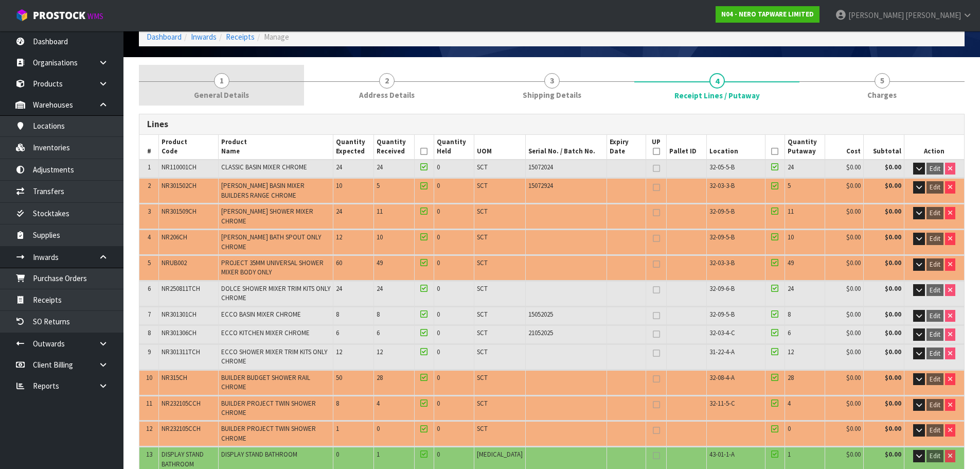 The height and width of the screenshot is (469, 980). What do you see at coordinates (882, 95) in the screenshot?
I see `span: Charges` at bounding box center [882, 95].